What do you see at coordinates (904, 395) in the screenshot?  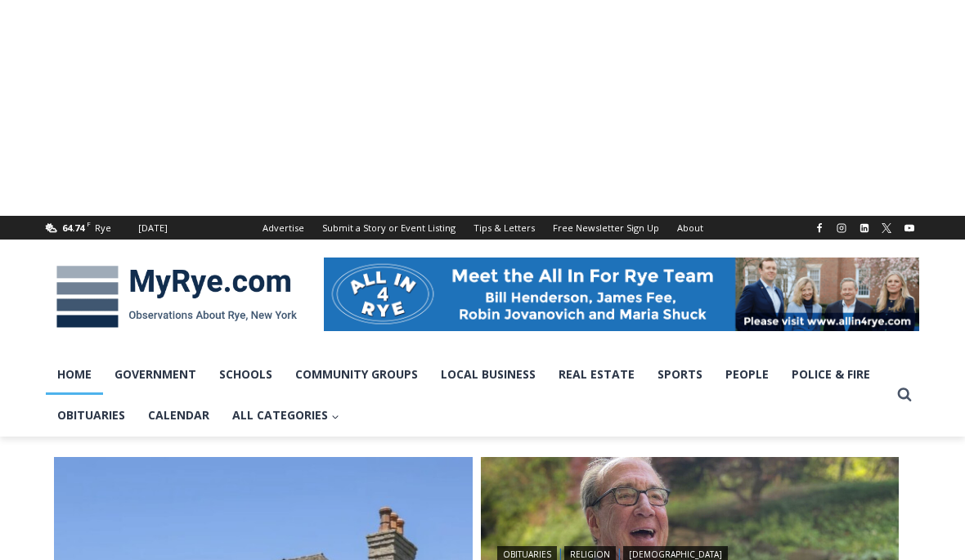 I see `button: View Search Form` at bounding box center [904, 395].